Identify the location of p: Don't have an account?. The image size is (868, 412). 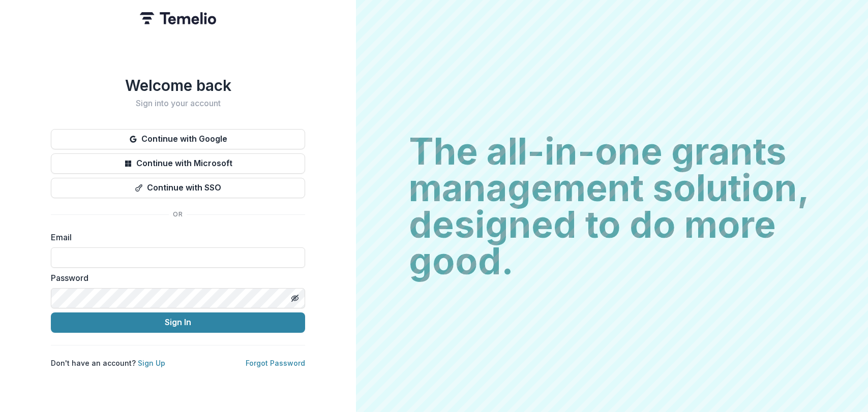
(108, 363).